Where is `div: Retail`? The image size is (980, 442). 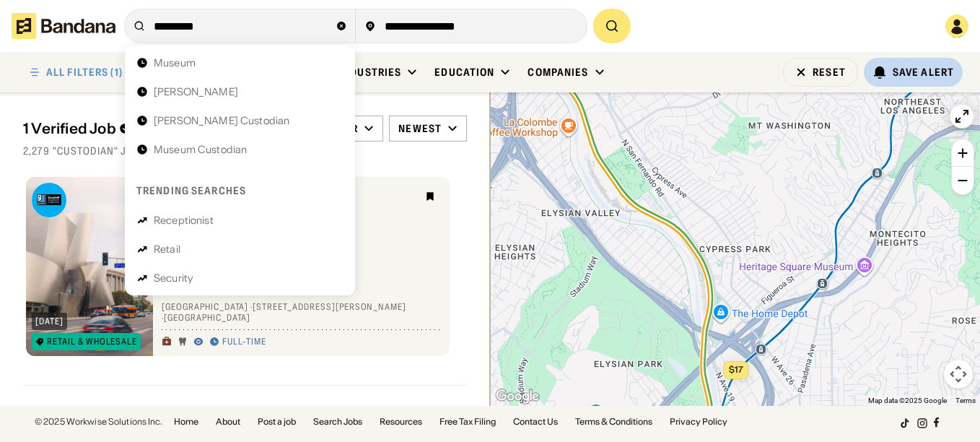 div: Retail is located at coordinates (167, 249).